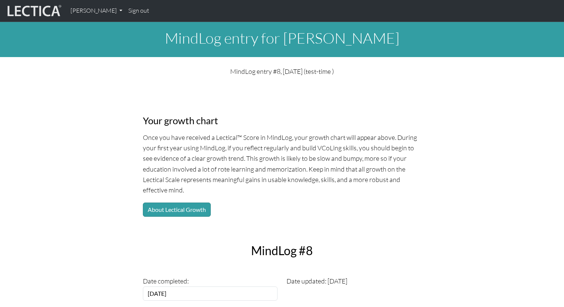 This screenshot has height=307, width=564. I want to click on label: Date completed:, so click(166, 281).